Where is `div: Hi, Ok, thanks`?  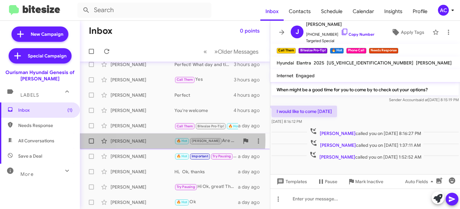 div: Hi, Ok, thanks is located at coordinates (206, 172).